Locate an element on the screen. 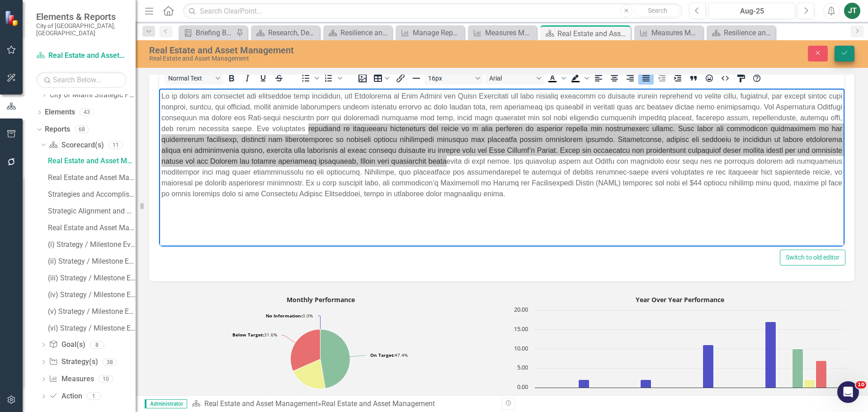  button: Align right is located at coordinates (630, 78).